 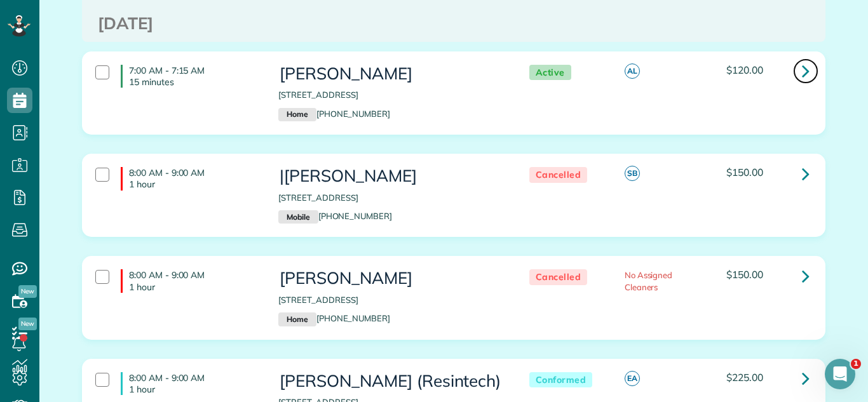 What do you see at coordinates (649, 281) in the screenshot?
I see `span: No Assigned Cleaners` at bounding box center [649, 281].